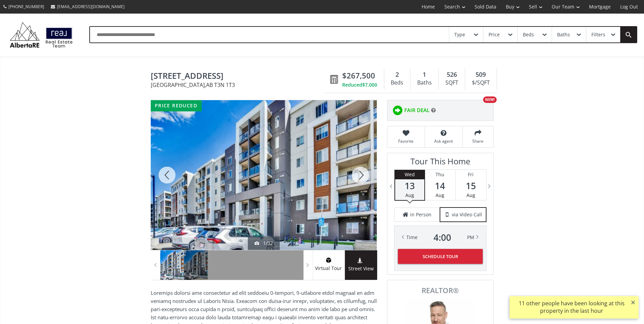 This screenshot has height=324, width=644. What do you see at coordinates (494, 35) in the screenshot?
I see `div: Price` at bounding box center [494, 35].